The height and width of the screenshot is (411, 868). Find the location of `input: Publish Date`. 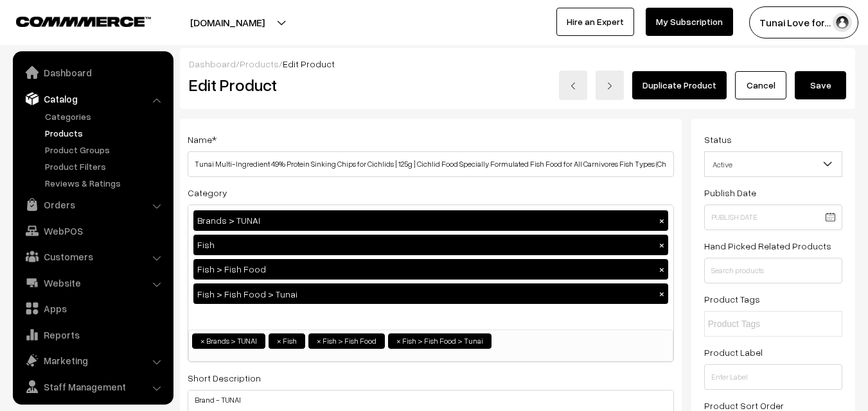

input: Publish Date is located at coordinates (773, 218).